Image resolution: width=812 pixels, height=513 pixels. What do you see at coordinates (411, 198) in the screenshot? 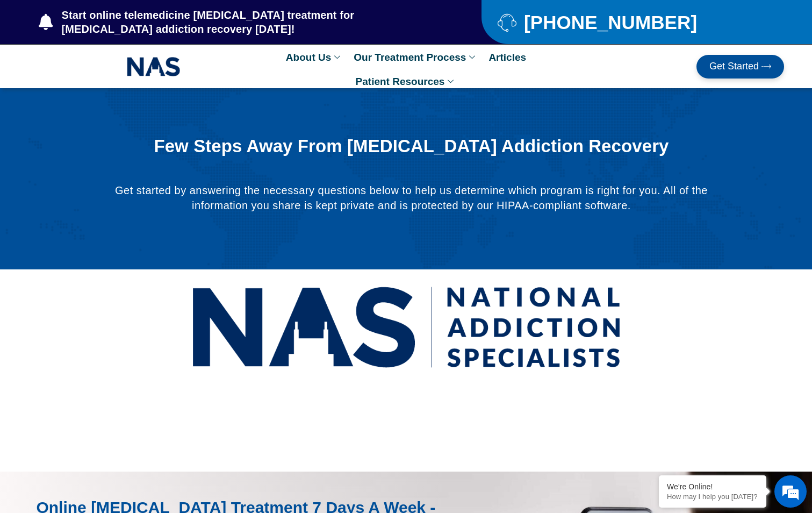
I see `p: Get started by answering the necessary questions below to help us determine which program is righ...` at bounding box center [411, 198].